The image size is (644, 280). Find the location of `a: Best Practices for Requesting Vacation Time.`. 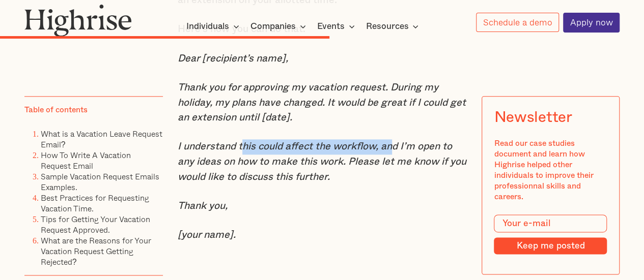

a: Best Practices for Requesting Vacation Time. is located at coordinates (95, 203).